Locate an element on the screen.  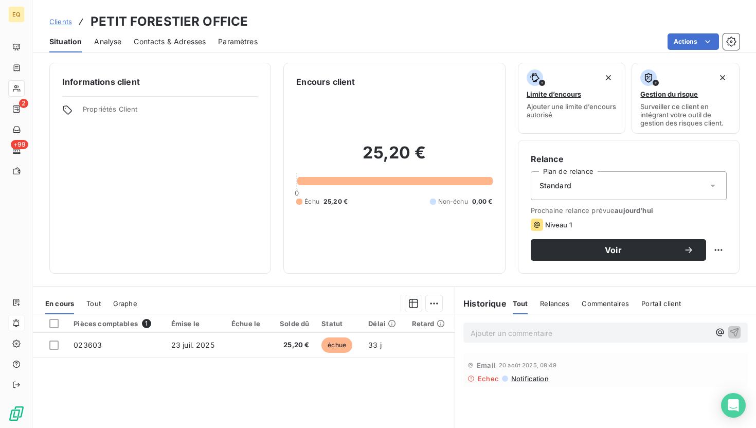
span: Standard is located at coordinates (555, 186).